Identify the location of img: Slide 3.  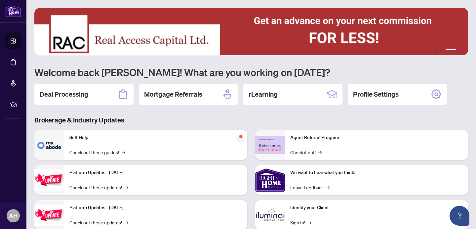
(251, 31).